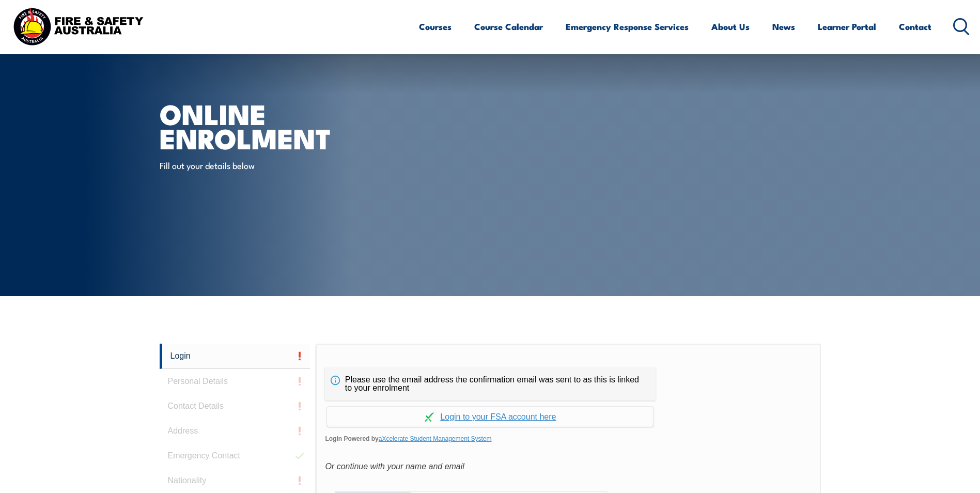  What do you see at coordinates (435, 26) in the screenshot?
I see `a: Courses` at bounding box center [435, 26].